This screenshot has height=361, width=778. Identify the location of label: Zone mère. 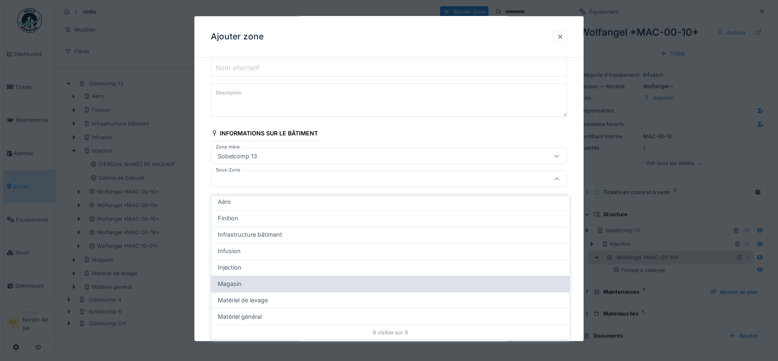
(228, 147).